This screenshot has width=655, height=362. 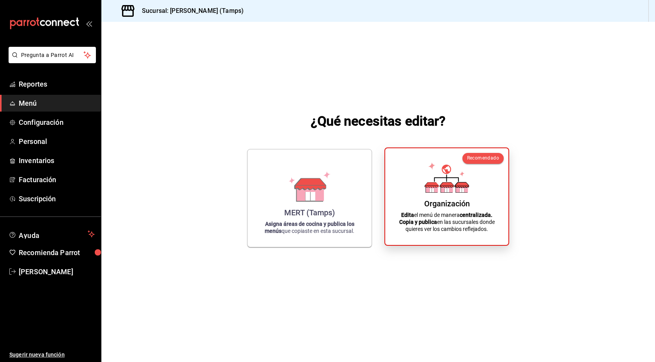 What do you see at coordinates (57, 84) in the screenshot?
I see `span: Reportes` at bounding box center [57, 84].